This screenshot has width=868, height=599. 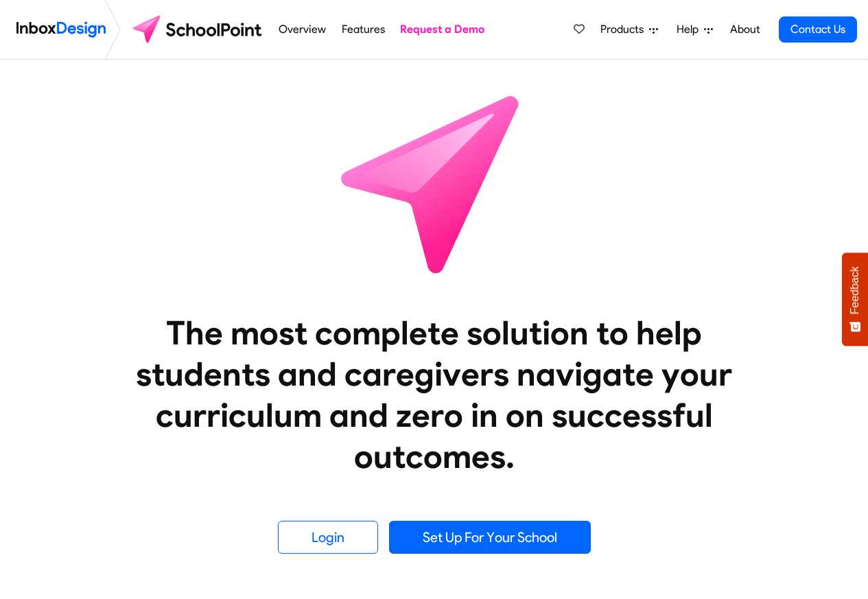 I want to click on a: Login, so click(x=328, y=537).